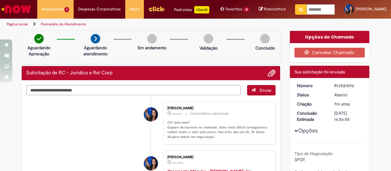 The height and width of the screenshot is (171, 391). What do you see at coordinates (348, 104) in the screenshot?
I see `div: 30/09/2025 11:56:51` at bounding box center [348, 104].